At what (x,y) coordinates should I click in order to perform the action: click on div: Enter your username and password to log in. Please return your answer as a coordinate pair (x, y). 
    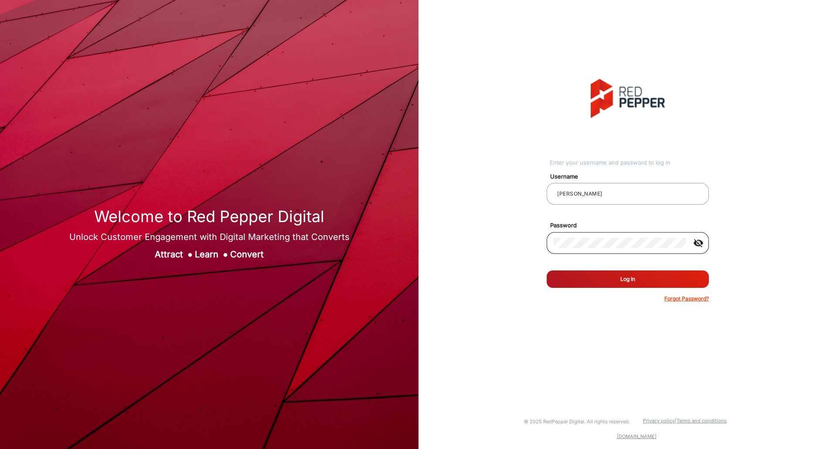
    Looking at the image, I should click on (629, 163).